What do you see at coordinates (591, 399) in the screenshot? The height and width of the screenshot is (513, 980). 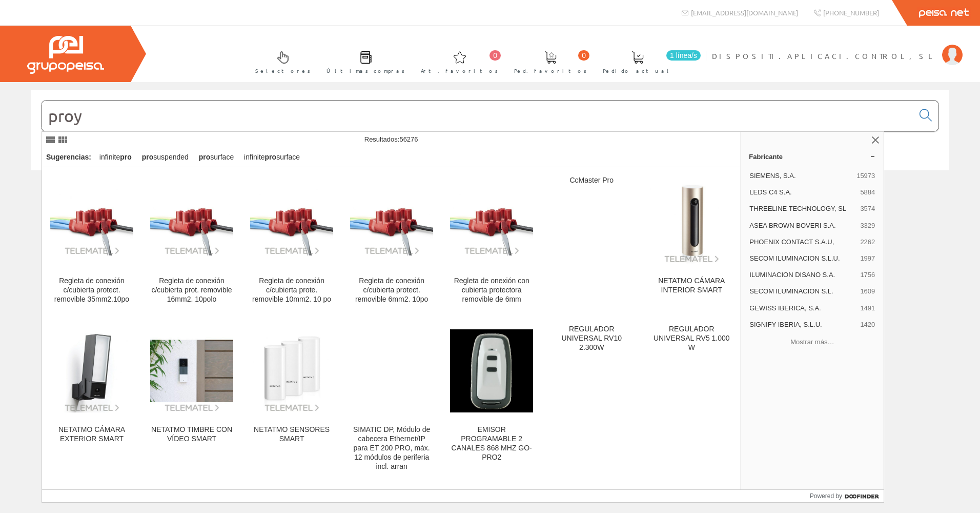 I see `a: REGULADOR UNIVERSAL RV10 2.300W` at bounding box center [591, 399].